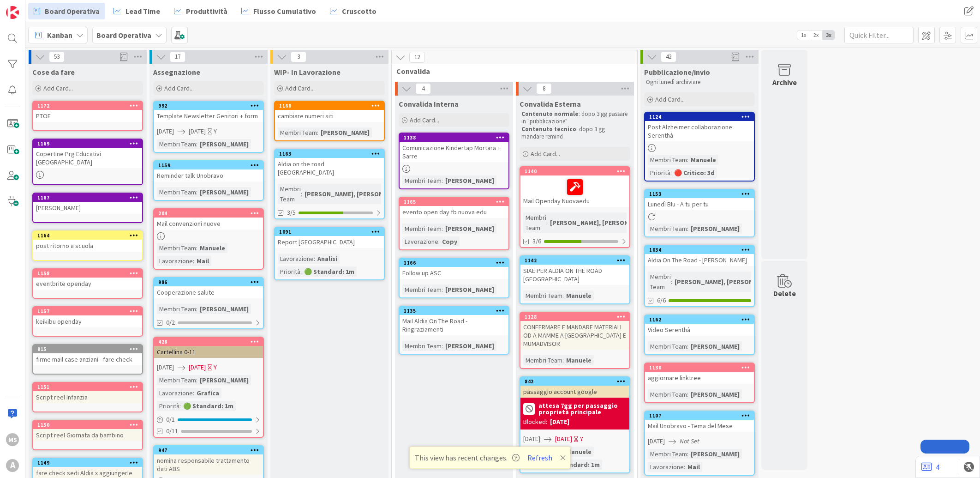 This screenshot has height=478, width=980. Describe the element at coordinates (700, 374) in the screenshot. I see `div: 1130aggiornare linktree` at that location.